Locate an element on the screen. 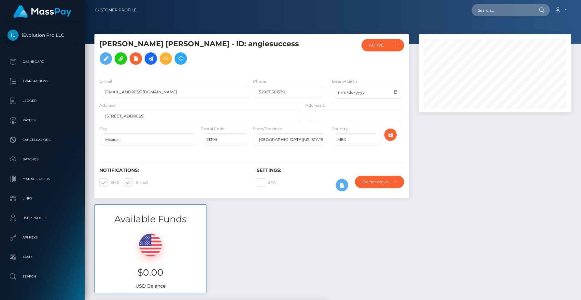 The height and width of the screenshot is (300, 581). p: Manage Users is located at coordinates (42, 179).